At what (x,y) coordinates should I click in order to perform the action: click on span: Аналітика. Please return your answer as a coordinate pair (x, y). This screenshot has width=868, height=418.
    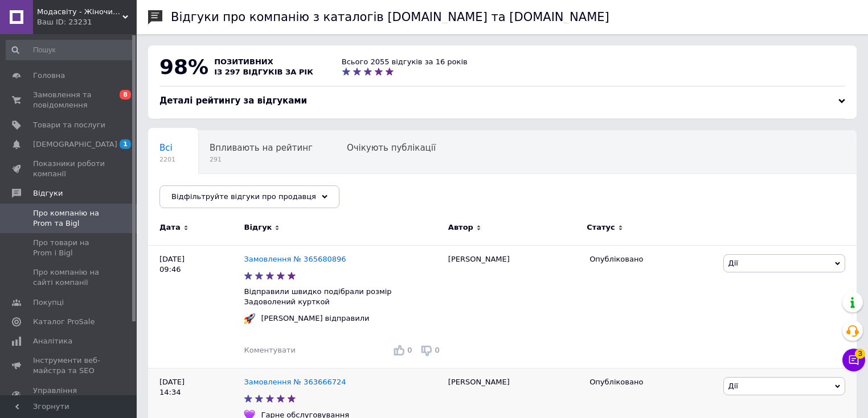
    Looking at the image, I should click on (52, 341).